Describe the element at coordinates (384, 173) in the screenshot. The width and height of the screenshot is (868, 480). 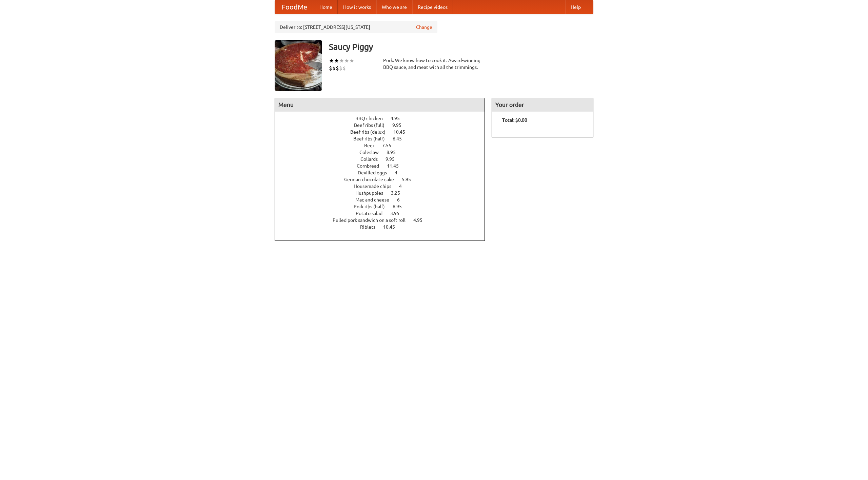
I see `a: Devilled eggs 4` at that location.